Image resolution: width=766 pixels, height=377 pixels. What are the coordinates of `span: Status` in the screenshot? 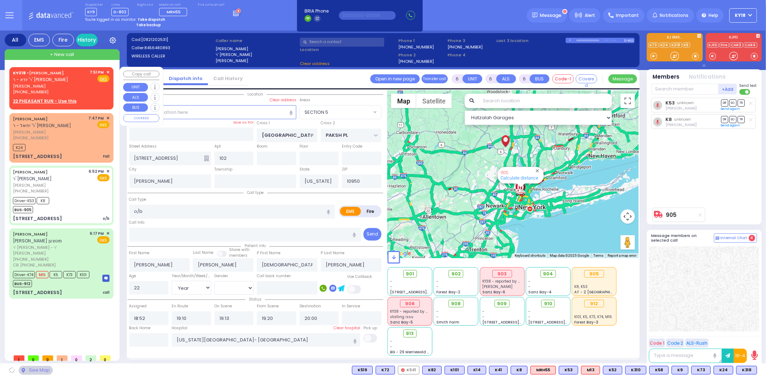 It's located at (255, 299).